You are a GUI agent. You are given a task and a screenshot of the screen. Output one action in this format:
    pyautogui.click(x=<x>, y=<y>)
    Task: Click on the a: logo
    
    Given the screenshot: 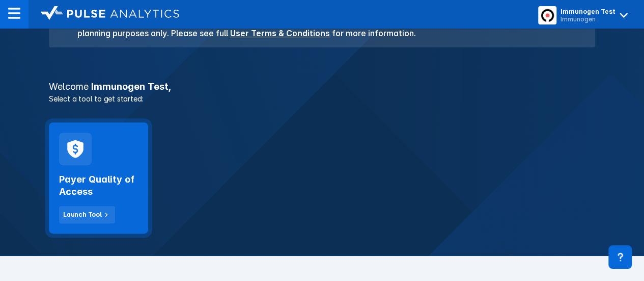 What is the action you would take?
    pyautogui.click(x=104, y=14)
    